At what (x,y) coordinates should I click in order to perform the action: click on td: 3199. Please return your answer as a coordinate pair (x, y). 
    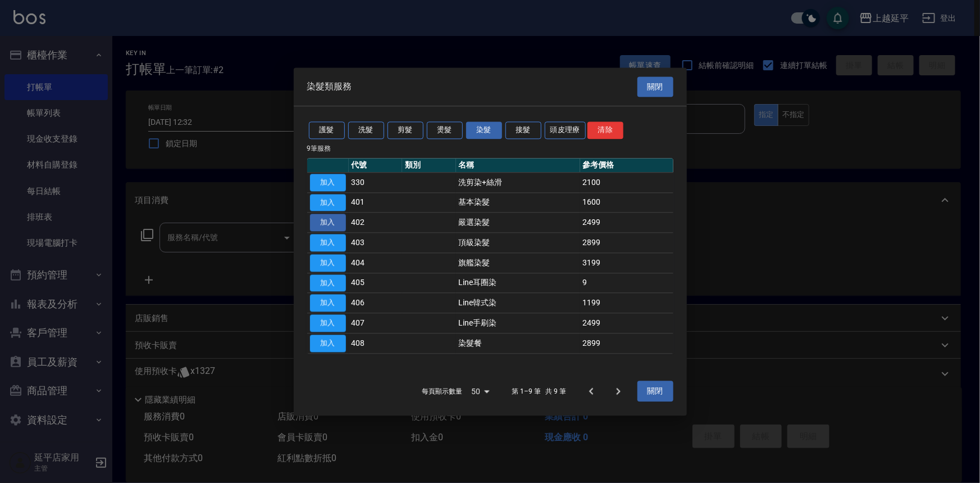
    Looking at the image, I should click on (627, 263).